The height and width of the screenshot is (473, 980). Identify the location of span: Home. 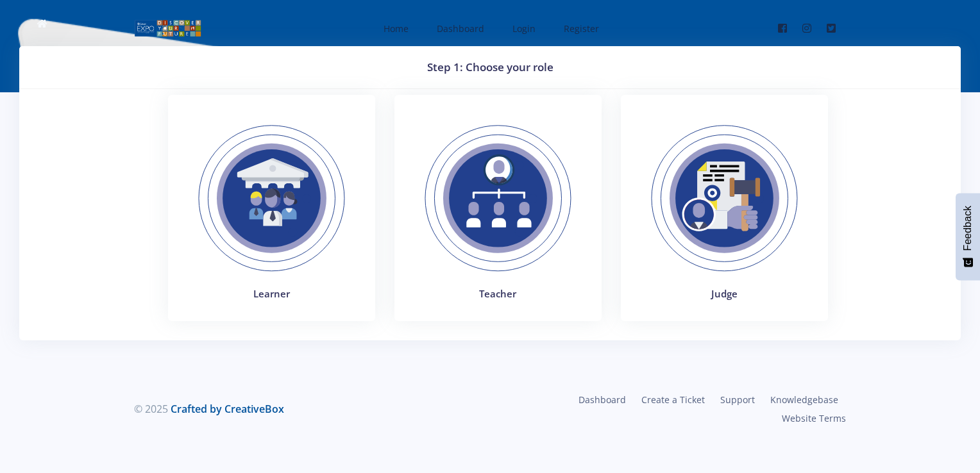
(396, 29).